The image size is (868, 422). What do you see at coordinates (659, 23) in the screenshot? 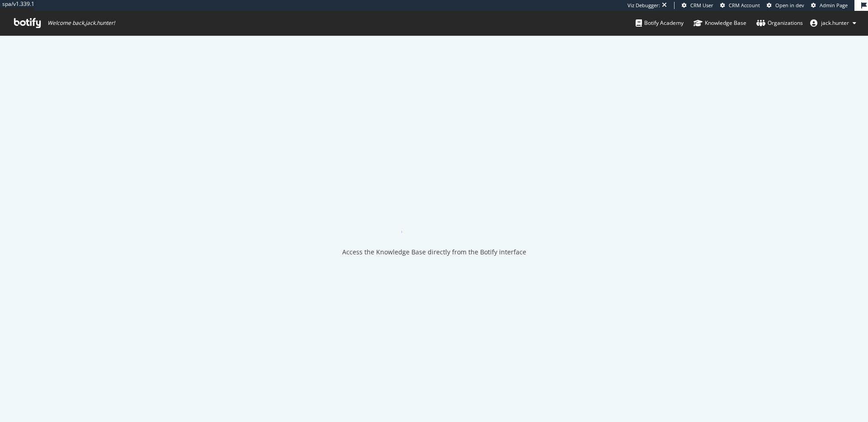
I see `div: Botify Academy` at bounding box center [659, 23].